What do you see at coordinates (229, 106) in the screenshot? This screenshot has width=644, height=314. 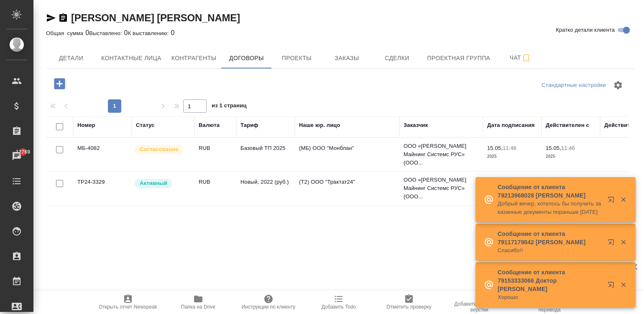 I see `span: из 1 страниц` at bounding box center [229, 106].